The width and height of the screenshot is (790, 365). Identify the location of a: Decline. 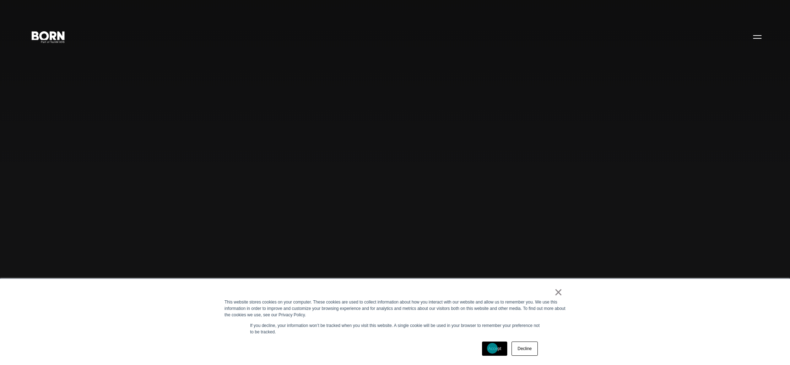
(525, 348).